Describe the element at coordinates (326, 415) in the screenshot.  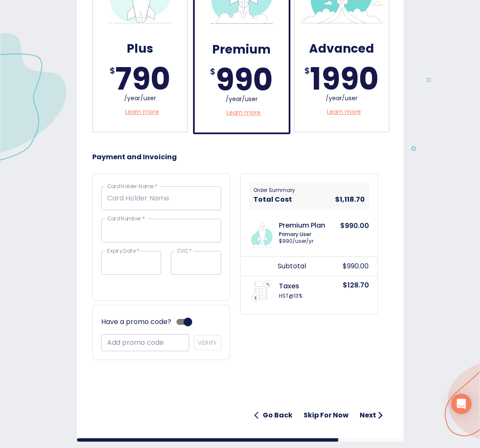
I see `h6: Skip for now` at that location.